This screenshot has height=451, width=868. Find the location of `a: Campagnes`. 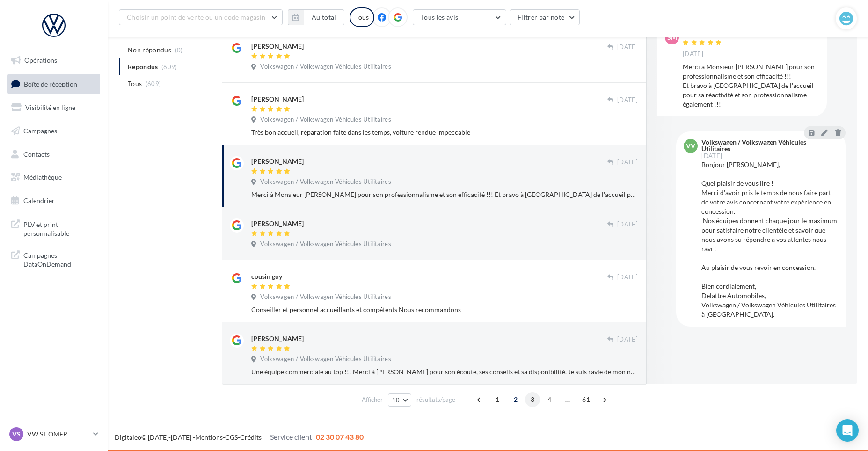

a: Campagnes is located at coordinates (54, 131).